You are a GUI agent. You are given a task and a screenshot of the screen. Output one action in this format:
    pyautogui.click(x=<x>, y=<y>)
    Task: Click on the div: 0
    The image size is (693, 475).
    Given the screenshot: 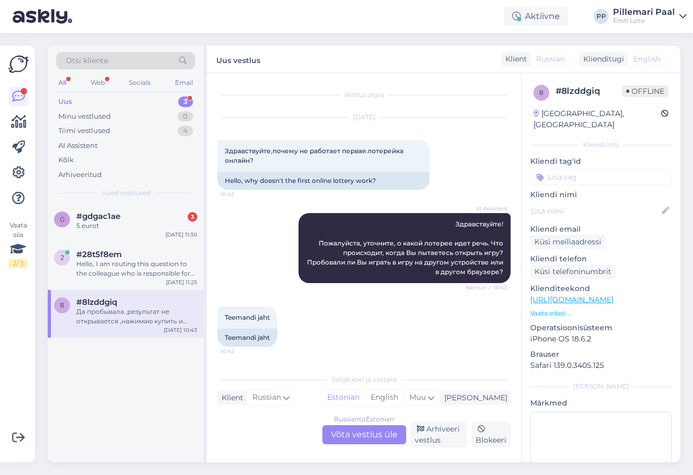 What is the action you would take?
    pyautogui.click(x=185, y=117)
    